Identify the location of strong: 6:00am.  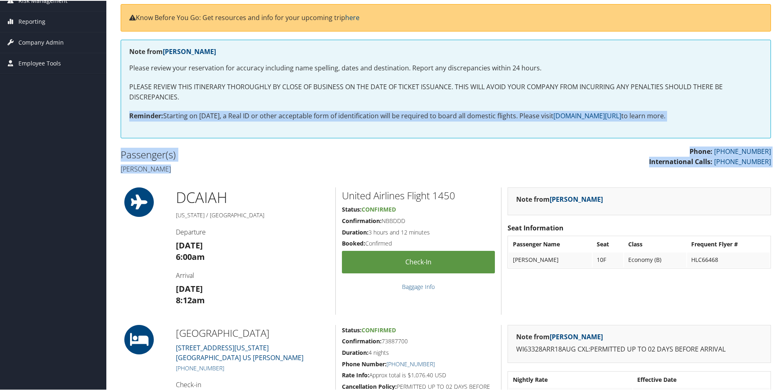
(190, 256).